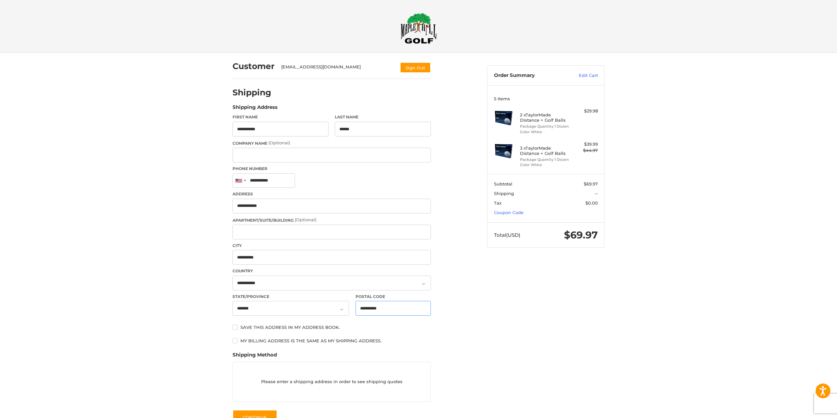 Image resolution: width=837 pixels, height=418 pixels. What do you see at coordinates (240, 181) in the screenshot?
I see `div: United States: +1` at bounding box center [240, 181].